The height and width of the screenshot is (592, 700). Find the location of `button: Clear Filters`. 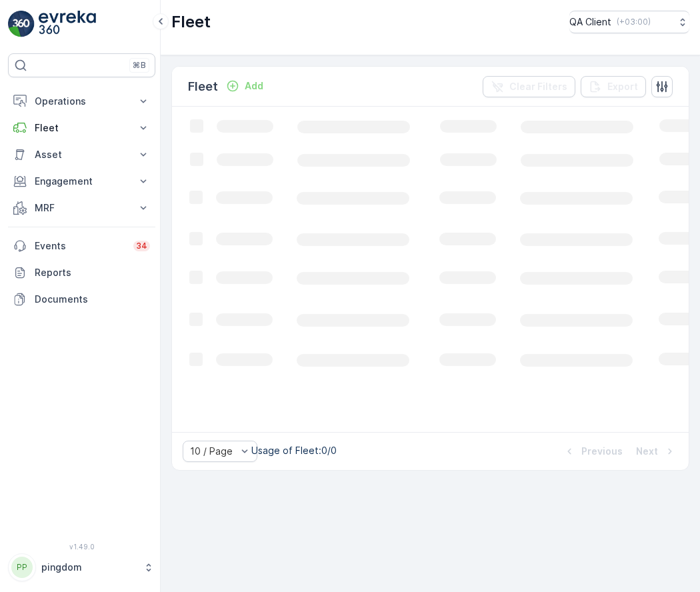

button: Clear Filters is located at coordinates (528, 86).